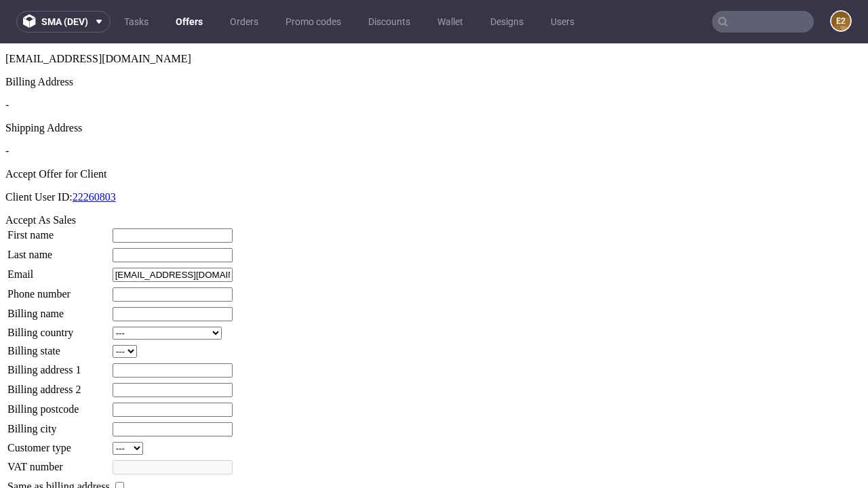 This screenshot has width=868, height=488. What do you see at coordinates (59, 251) in the screenshot?
I see `td: Phone number` at bounding box center [59, 251].